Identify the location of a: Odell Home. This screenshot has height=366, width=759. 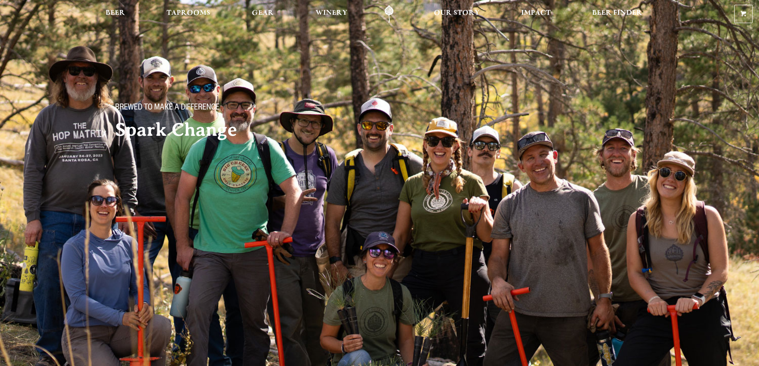
(389, 14).